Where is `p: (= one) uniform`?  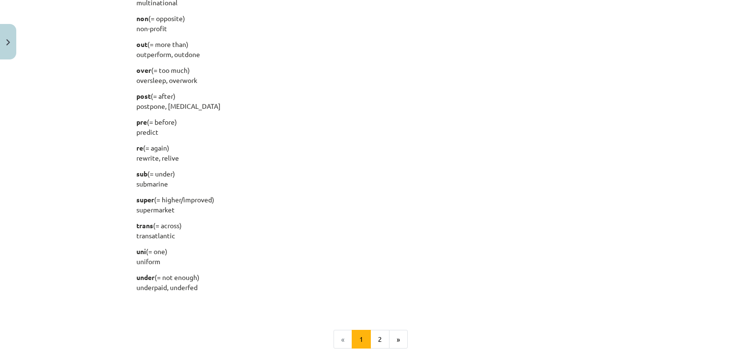
p: (= one) uniform is located at coordinates (368, 256).